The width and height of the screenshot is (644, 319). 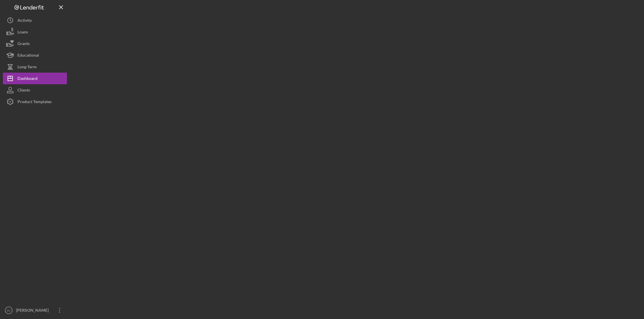 I want to click on a: Clients, so click(x=35, y=90).